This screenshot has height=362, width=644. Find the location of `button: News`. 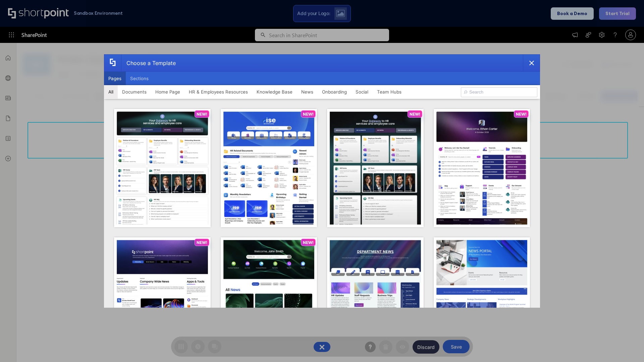

button: News is located at coordinates (307, 92).